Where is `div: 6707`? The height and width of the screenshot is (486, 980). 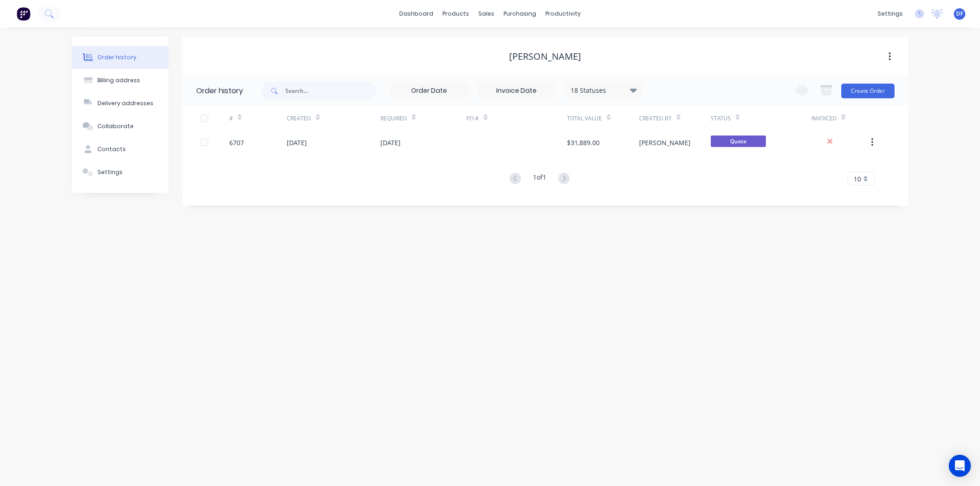 div: 6707 is located at coordinates (236, 142).